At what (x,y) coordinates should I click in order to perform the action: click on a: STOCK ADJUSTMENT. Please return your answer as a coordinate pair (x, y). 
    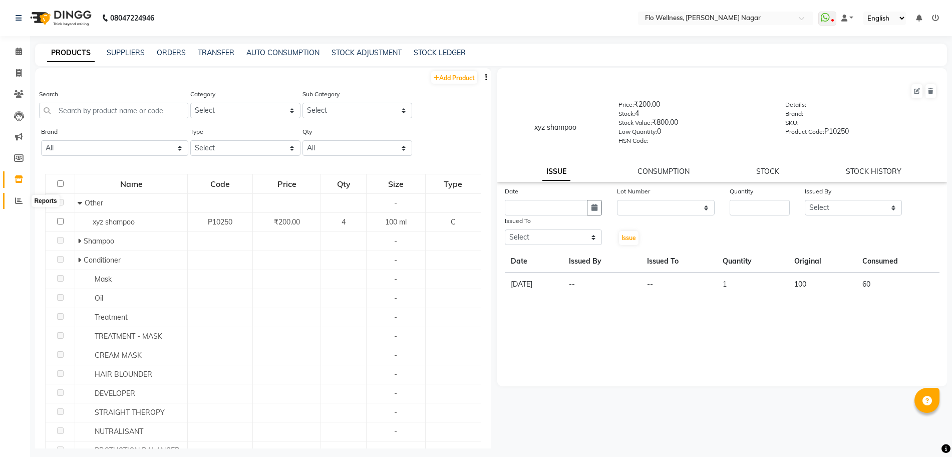
    Looking at the image, I should click on (367, 53).